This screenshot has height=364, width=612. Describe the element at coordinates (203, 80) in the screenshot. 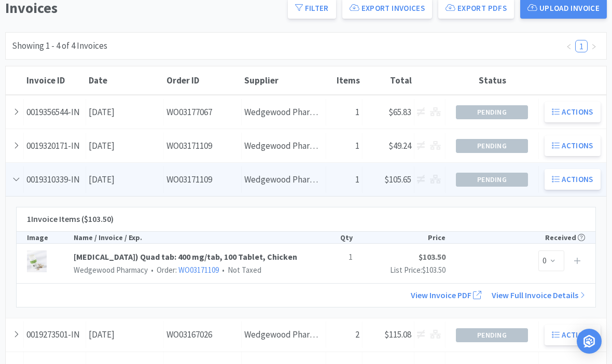

I see `div: Order ID` at that location.